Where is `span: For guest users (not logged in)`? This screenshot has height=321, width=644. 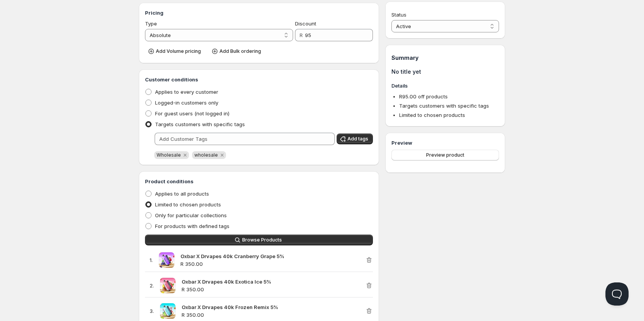 span: For guest users (not logged in) is located at coordinates (192, 114).